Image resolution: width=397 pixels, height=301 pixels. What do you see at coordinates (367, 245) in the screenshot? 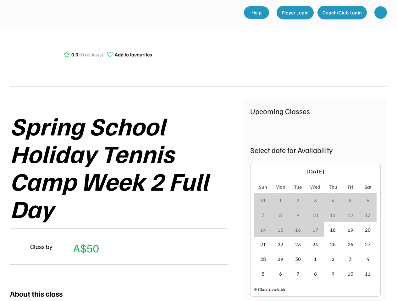
I see `div: 27` at bounding box center [367, 245].